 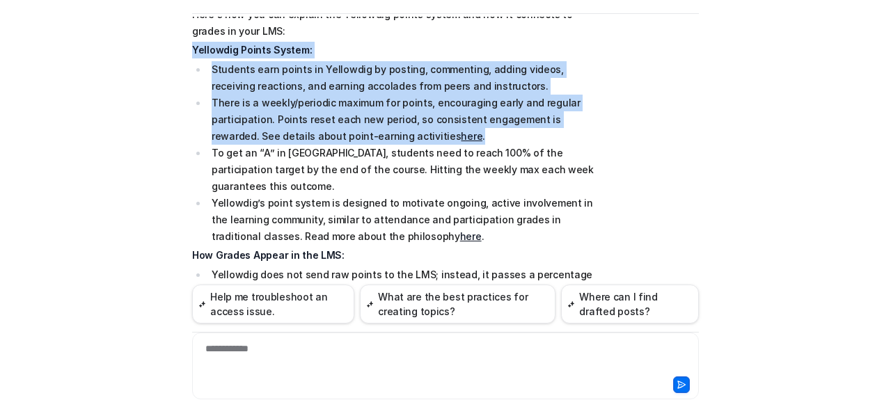 I want to click on button: What are the best practices for creating topics?, so click(x=457, y=304).